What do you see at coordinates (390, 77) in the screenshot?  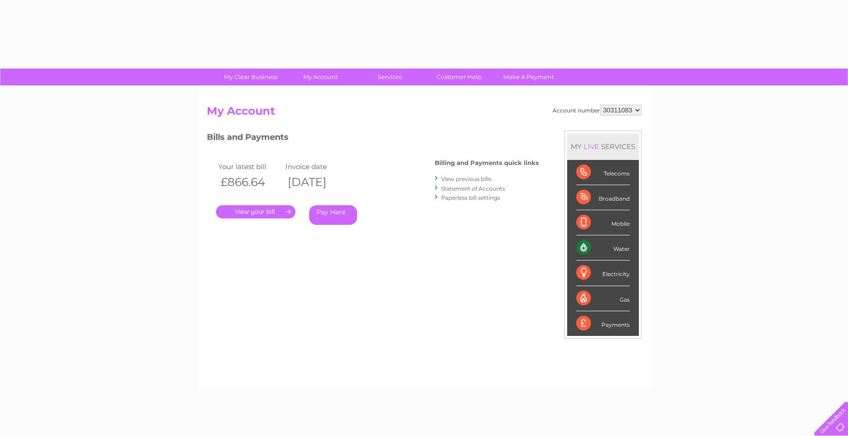 I see `a: Services` at bounding box center [390, 77].